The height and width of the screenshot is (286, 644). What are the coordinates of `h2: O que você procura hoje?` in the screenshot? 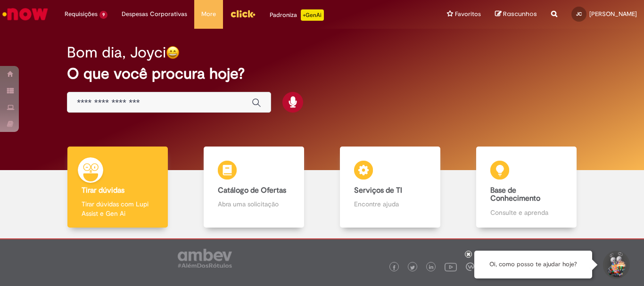 It's located at (322, 74).